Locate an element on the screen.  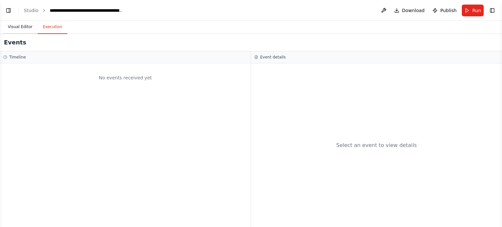
button: Run is located at coordinates (472, 10).